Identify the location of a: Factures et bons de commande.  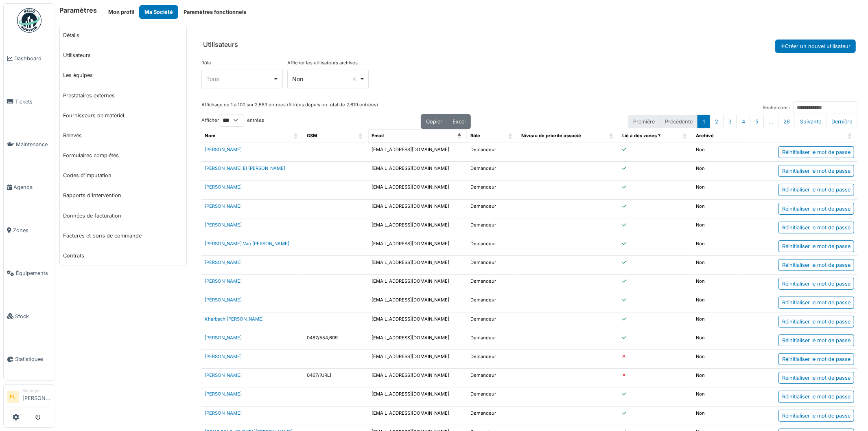
(123, 235).